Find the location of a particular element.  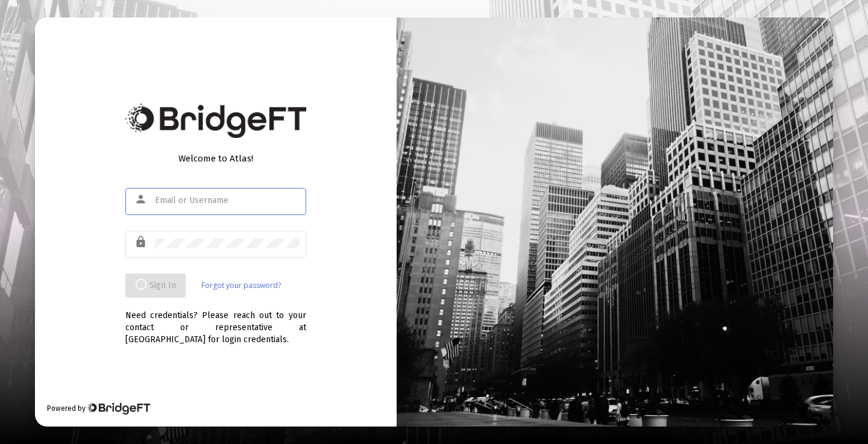

mat-icon: lock is located at coordinates (141, 242).